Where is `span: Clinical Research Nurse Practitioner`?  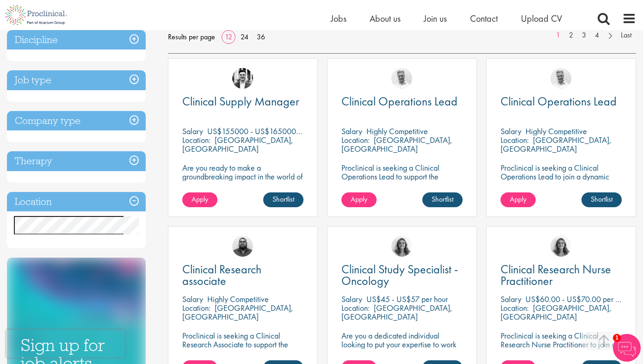
span: Clinical Research Nurse Practitioner is located at coordinates (556, 275).